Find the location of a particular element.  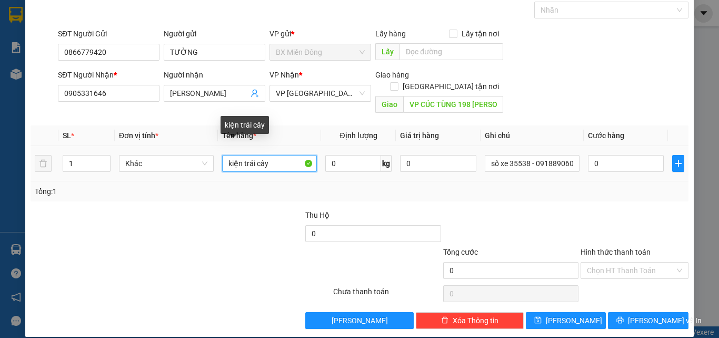

input: VD: Bàn, Ghế is located at coordinates (270, 163).